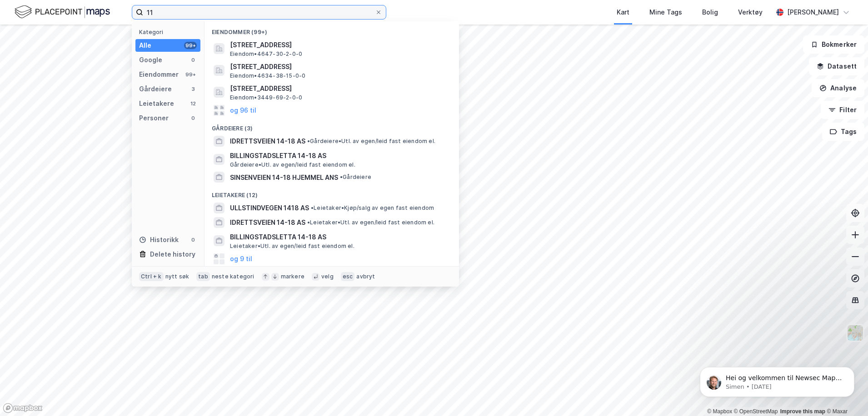  What do you see at coordinates (259, 12) in the screenshot?
I see `input: Søk på adresse, matrikkel, gårdeiere, leietakere eller personer` at bounding box center [259, 12].